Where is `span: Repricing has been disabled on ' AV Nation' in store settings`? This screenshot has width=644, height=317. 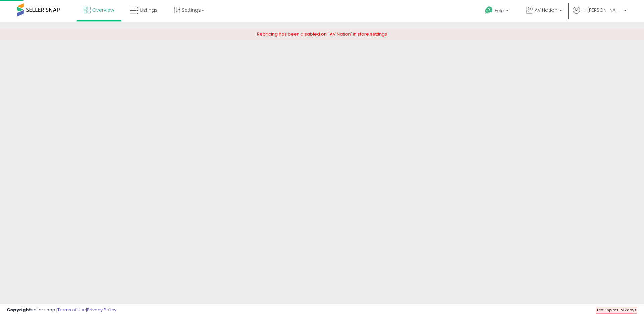 span: Repricing has been disabled on ' AV Nation' in store settings is located at coordinates (322, 34).